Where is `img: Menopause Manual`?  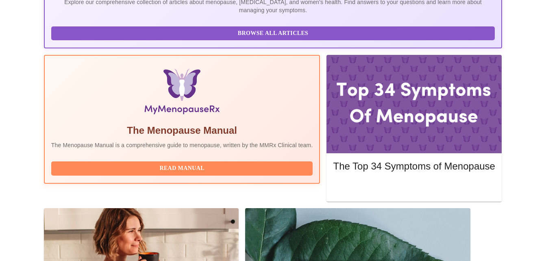 img: Menopause Manual is located at coordinates (182, 93).